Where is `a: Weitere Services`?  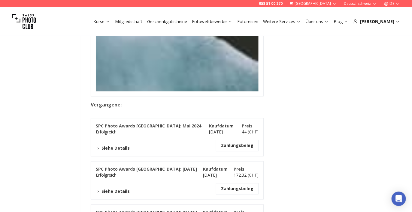 a: Weitere Services is located at coordinates (282, 22).